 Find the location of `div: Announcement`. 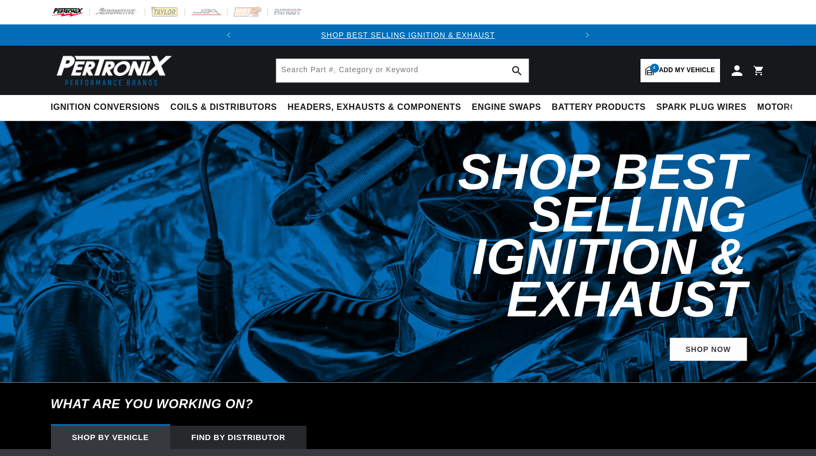

div: Announcement is located at coordinates (408, 35).